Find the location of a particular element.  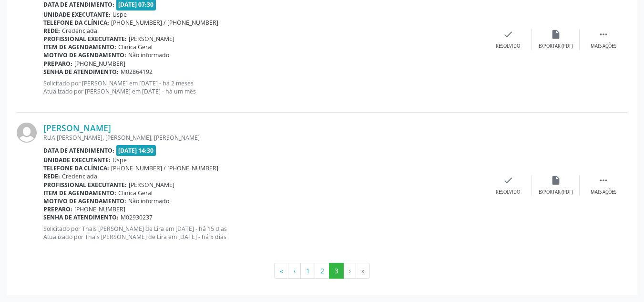

button: Go to page 2 is located at coordinates (322, 271).